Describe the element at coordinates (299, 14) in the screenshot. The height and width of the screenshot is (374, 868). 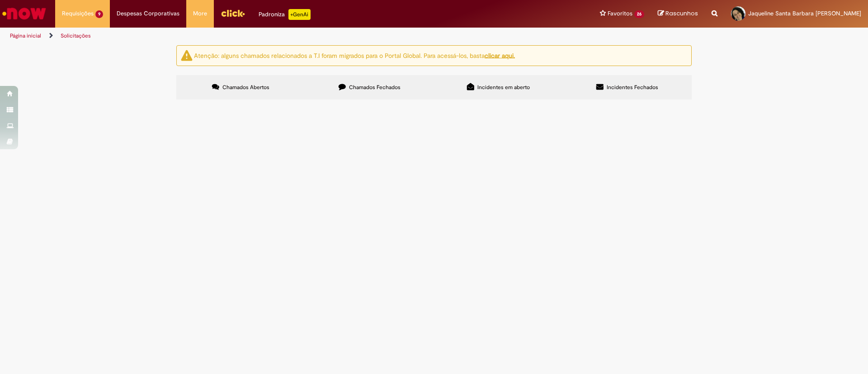
I see `p: +GenAi` at that location.